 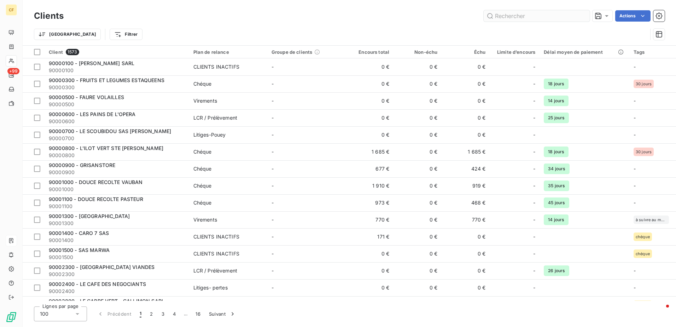 What do you see at coordinates (369, 186) in the screenshot?
I see `td: 1 910 €` at bounding box center [369, 186].